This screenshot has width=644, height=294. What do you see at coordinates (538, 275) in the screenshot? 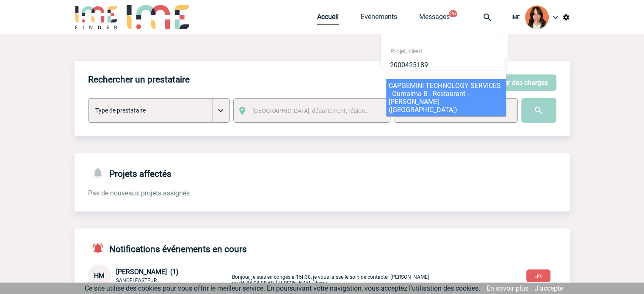
I see `a: Lire` at bounding box center [538, 275].